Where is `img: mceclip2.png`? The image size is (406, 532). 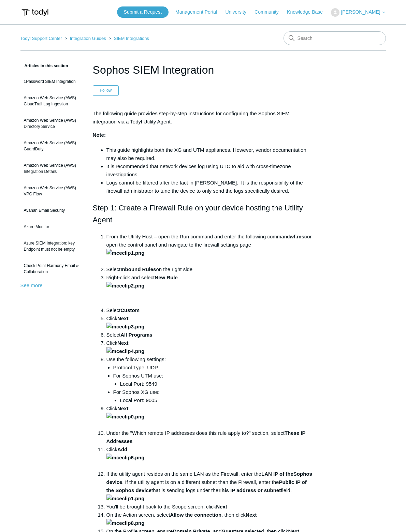 img: mceclip2.png is located at coordinates (125, 286).